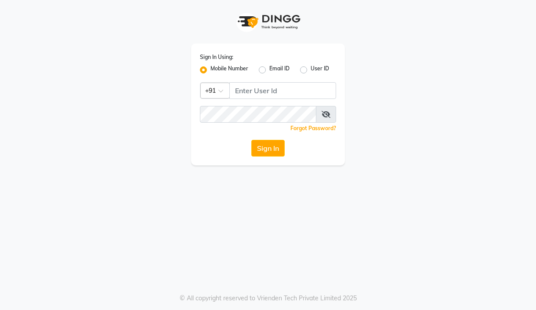 The height and width of the screenshot is (310, 536). What do you see at coordinates (320, 70) in the screenshot?
I see `label: User ID` at bounding box center [320, 70].